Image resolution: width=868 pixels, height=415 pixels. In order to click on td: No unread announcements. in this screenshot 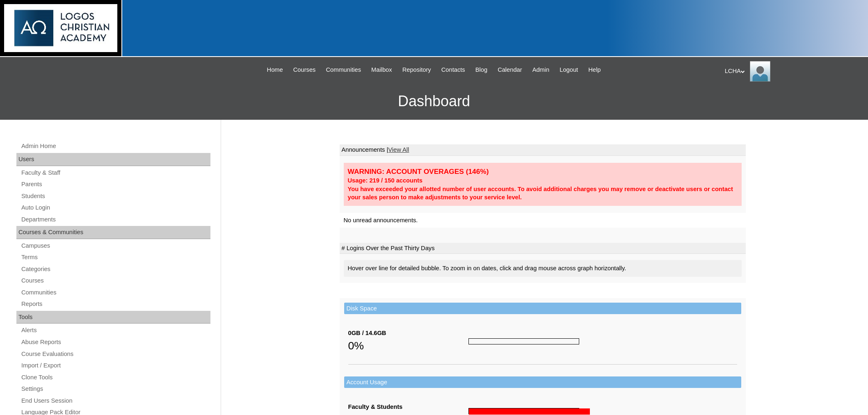, I will do `click(542, 220)`.